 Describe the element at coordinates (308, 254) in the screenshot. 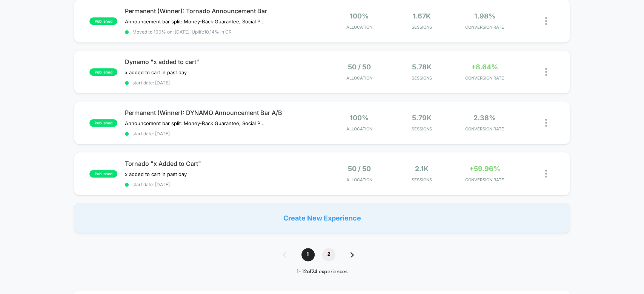

I see `span: 1` at that location.